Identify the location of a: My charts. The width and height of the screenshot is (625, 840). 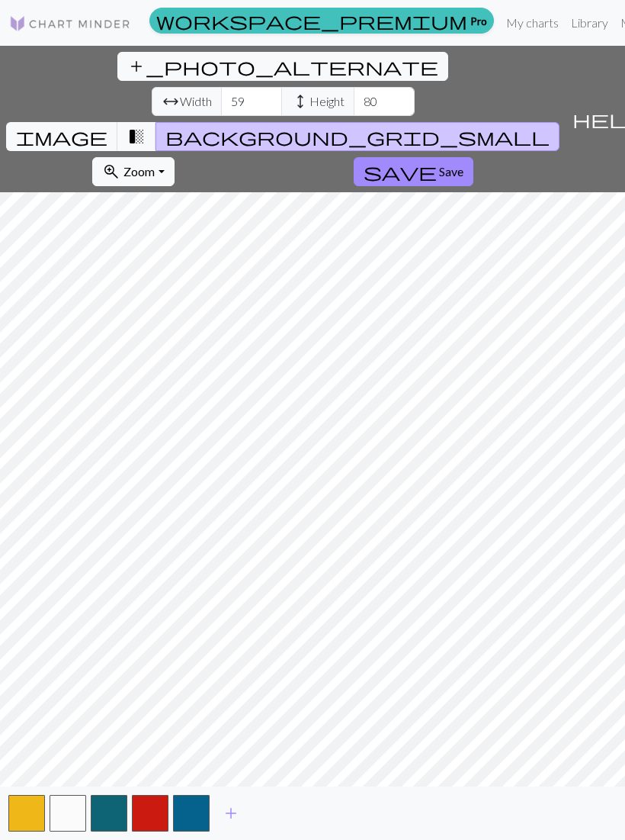
(532, 22).